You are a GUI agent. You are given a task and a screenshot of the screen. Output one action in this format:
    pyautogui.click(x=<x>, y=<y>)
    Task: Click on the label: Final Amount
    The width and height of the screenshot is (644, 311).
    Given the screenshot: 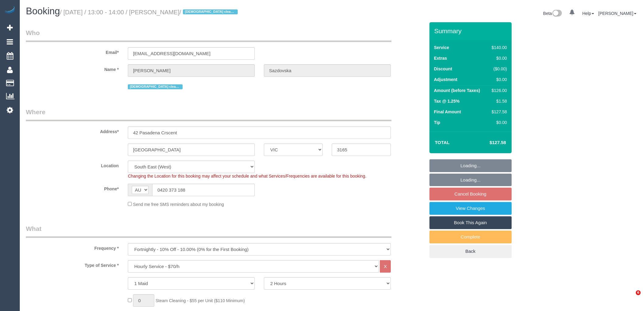 What is the action you would take?
    pyautogui.click(x=447, y=112)
    